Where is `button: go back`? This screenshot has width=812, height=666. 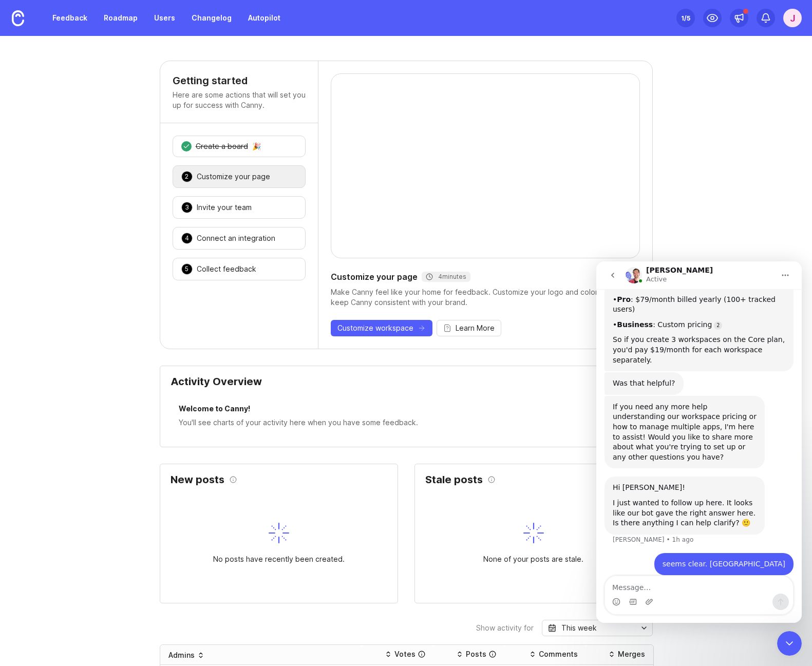 button: go back is located at coordinates (17, 14).